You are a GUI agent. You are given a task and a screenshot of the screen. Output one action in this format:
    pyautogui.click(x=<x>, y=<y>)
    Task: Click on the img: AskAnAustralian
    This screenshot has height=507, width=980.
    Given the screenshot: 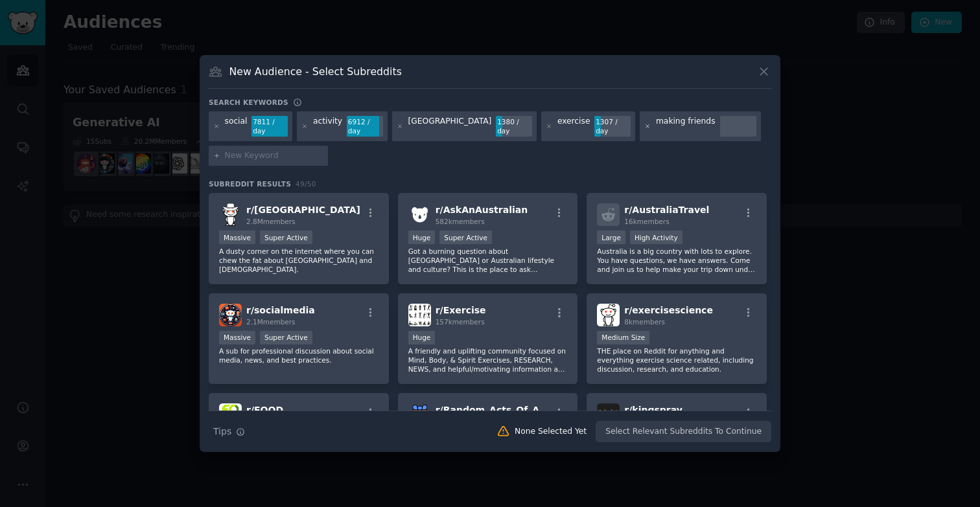 What is the action you would take?
    pyautogui.click(x=419, y=214)
    